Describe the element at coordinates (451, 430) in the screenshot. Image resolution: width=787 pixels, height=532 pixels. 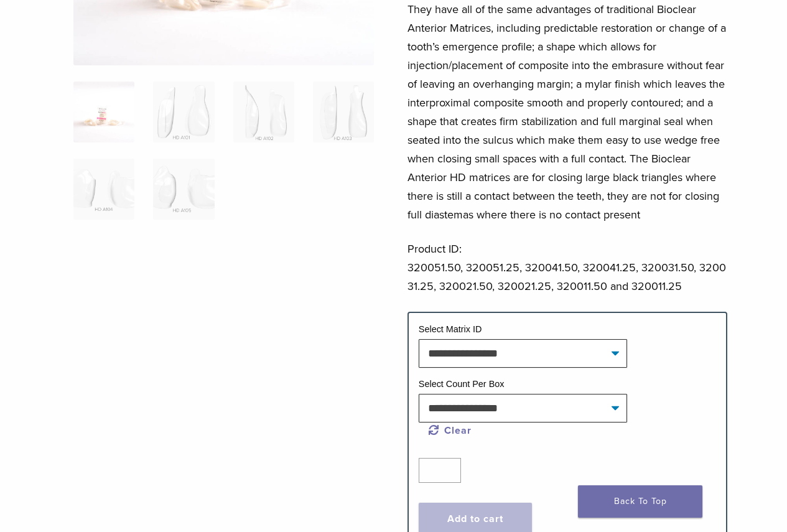
I see `a: Clear` at that location.